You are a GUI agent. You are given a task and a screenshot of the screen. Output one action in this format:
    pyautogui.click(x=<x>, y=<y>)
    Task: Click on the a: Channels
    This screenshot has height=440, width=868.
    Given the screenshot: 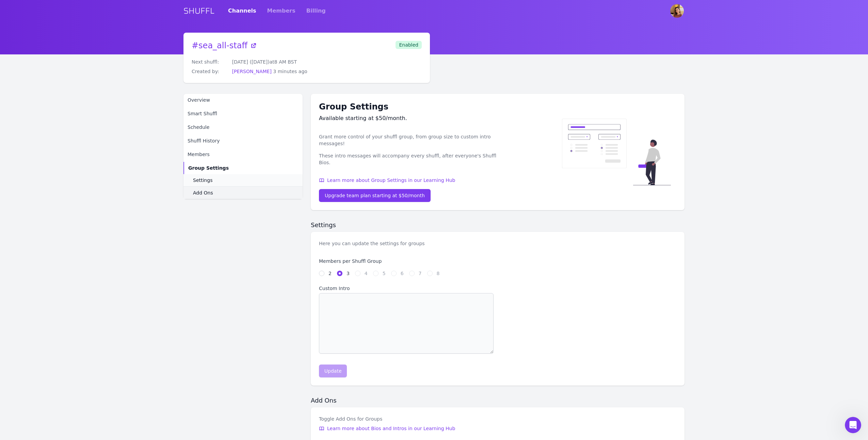 What is the action you would take?
    pyautogui.click(x=242, y=11)
    